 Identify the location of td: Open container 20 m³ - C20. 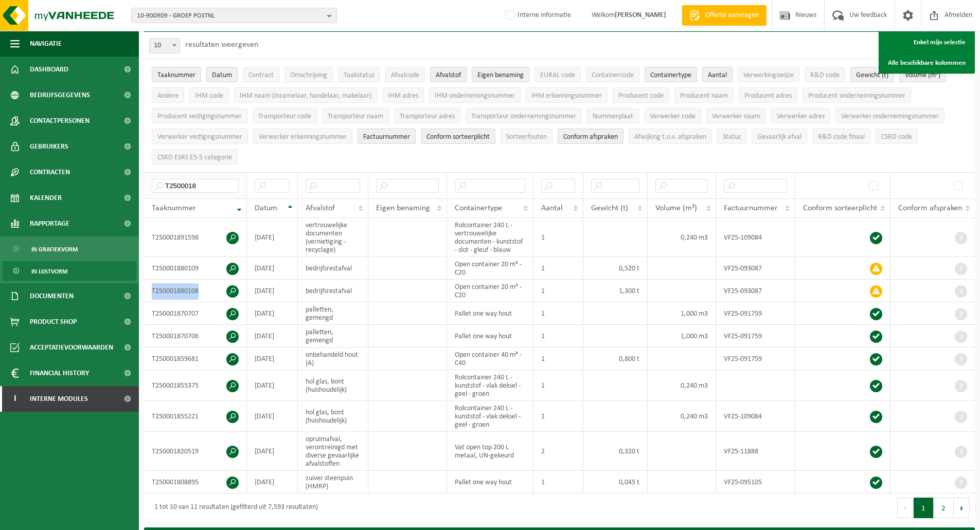
(490, 291).